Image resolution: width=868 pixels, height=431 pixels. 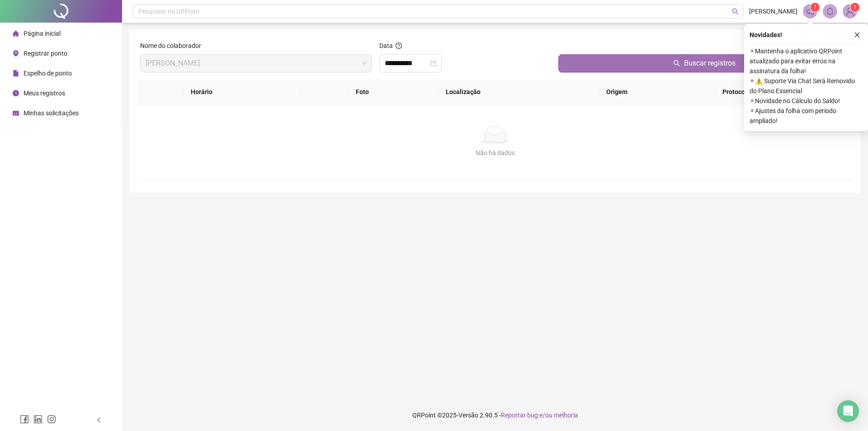 I want to click on span: Data, so click(x=386, y=46).